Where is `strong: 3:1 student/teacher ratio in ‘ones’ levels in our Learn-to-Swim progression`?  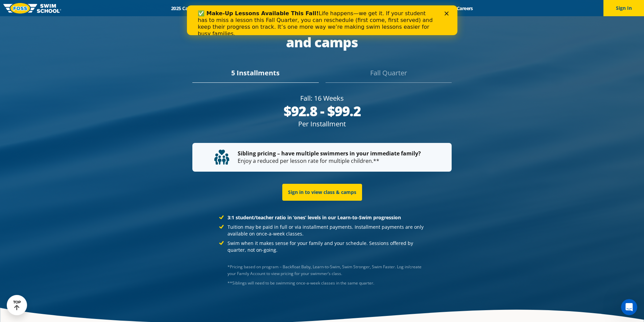 strong: 3:1 student/teacher ratio in ‘ones’ levels in our Learn-to-Swim progression is located at coordinates (314, 218).